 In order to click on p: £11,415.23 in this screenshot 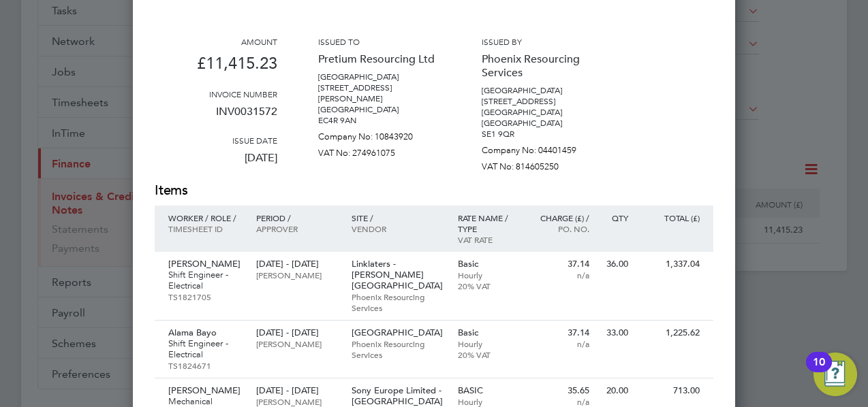, I will do `click(216, 67)`.